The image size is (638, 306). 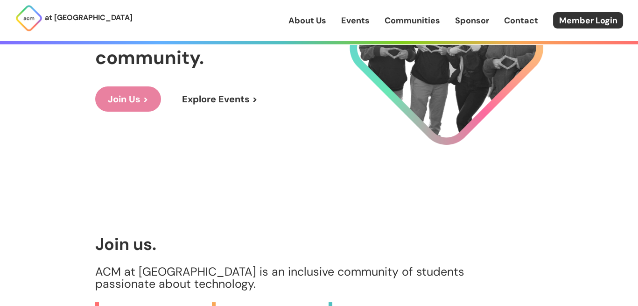 What do you see at coordinates (307, 21) in the screenshot?
I see `a: About Us` at bounding box center [307, 21].